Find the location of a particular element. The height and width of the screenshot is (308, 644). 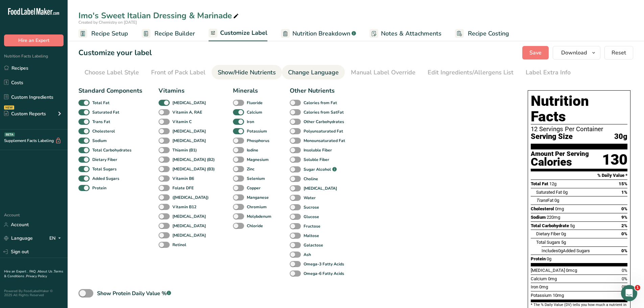

span: Calcium is located at coordinates (538, 278).